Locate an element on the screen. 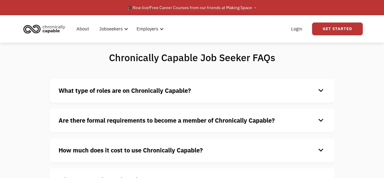 This screenshot has height=178, width=384. a: Login is located at coordinates (297, 29).